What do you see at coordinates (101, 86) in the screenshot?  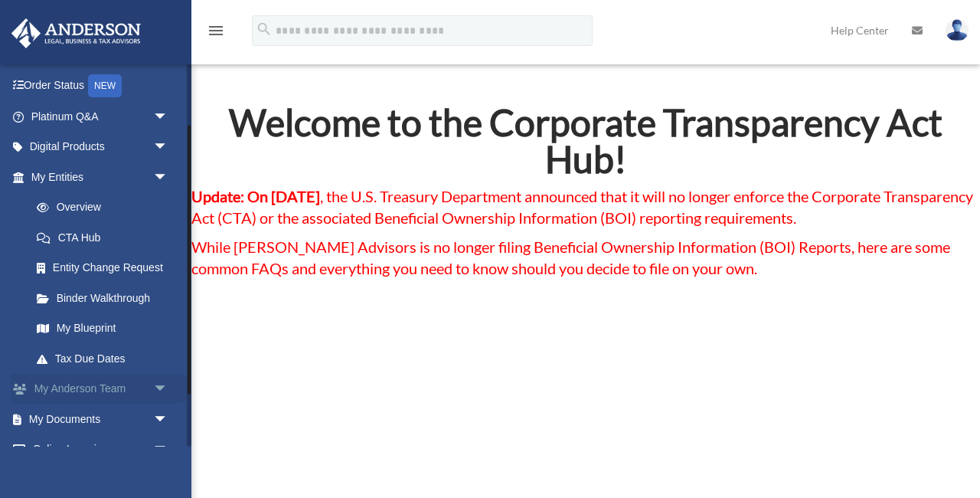 I see `a: Order StatusNEW` at bounding box center [101, 86].